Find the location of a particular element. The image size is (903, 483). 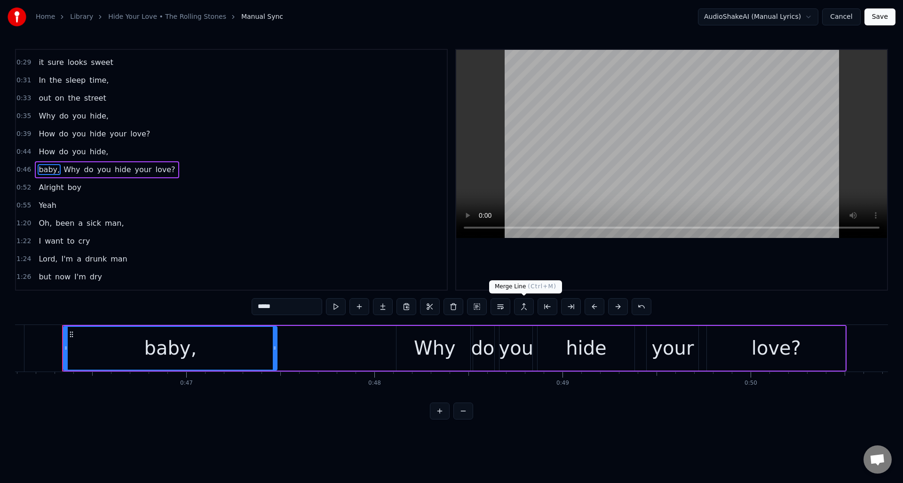

span: 0:44 is located at coordinates (24, 152).